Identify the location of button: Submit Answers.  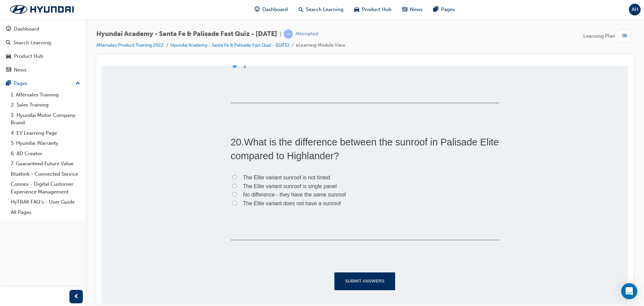
(264, 215).